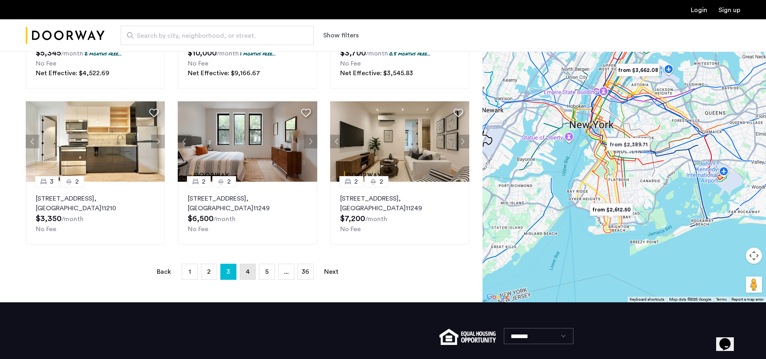  Describe the element at coordinates (258, 53) in the screenshot. I see `p: 1 months free...` at that location.